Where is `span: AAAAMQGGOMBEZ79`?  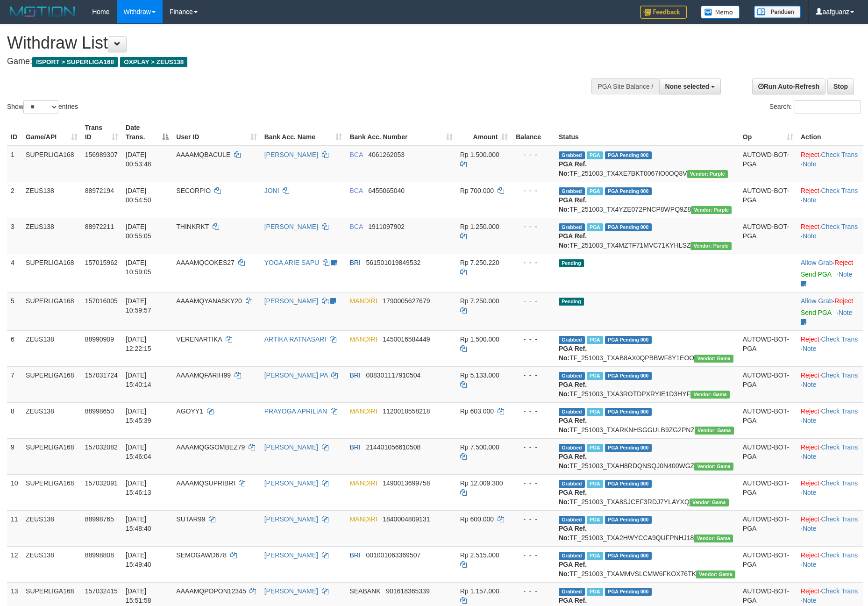
span: AAAAMQGGOMBEZ79 is located at coordinates (210, 447).